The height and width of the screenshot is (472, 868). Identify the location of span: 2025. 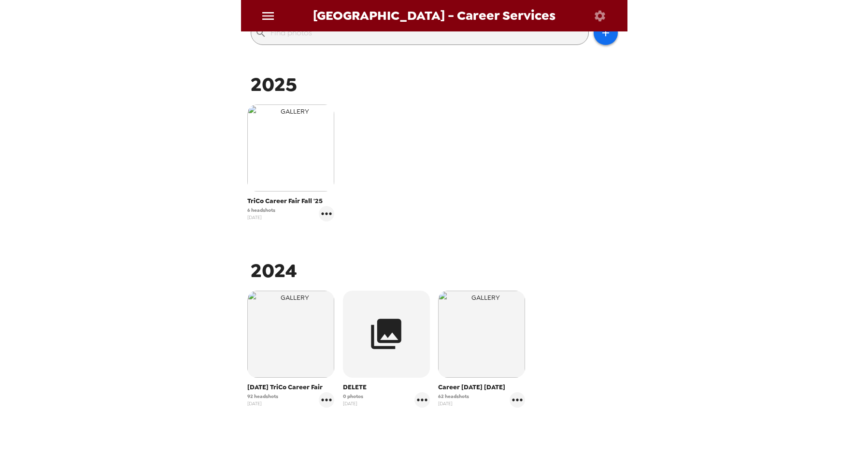
(274, 84).